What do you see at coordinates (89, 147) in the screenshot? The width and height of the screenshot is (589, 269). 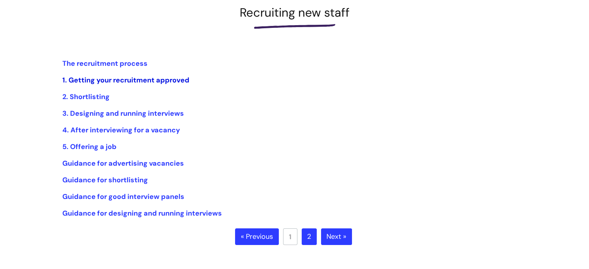 I see `a: 5. Offering a job` at bounding box center [89, 147].